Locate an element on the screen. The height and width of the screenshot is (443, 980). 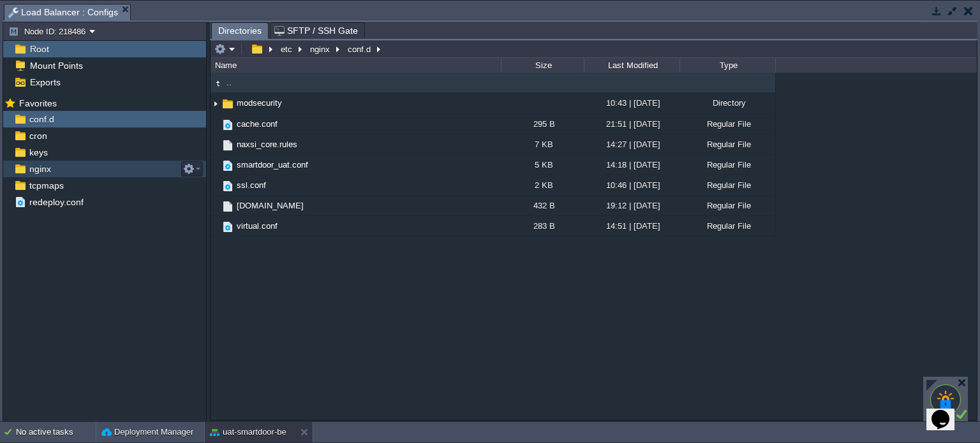
span: cache.conf is located at coordinates (257, 123).